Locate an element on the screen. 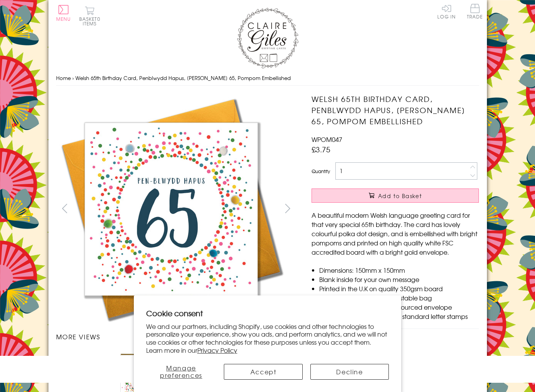 This screenshot has height=392, width=535. span: 0 items is located at coordinates (91, 21).